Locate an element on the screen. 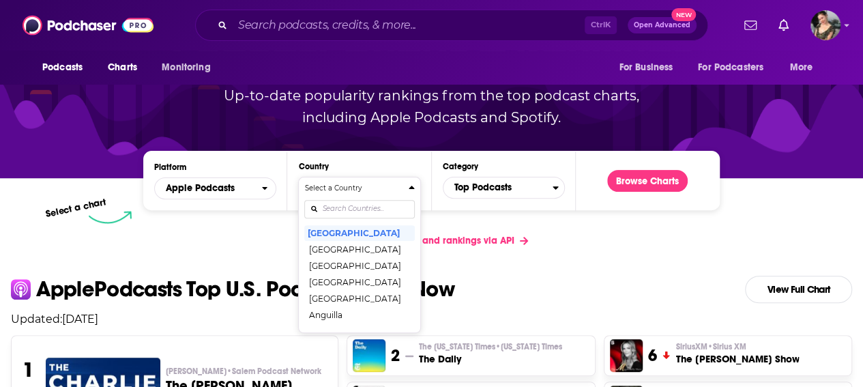 This screenshot has height=387, width=863. span: SiriusXM is located at coordinates (710, 346).